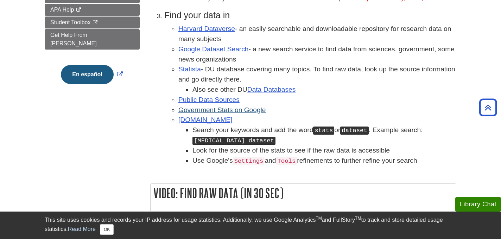  What do you see at coordinates (478, 205) in the screenshot?
I see `button: Library Chat` at bounding box center [478, 205].